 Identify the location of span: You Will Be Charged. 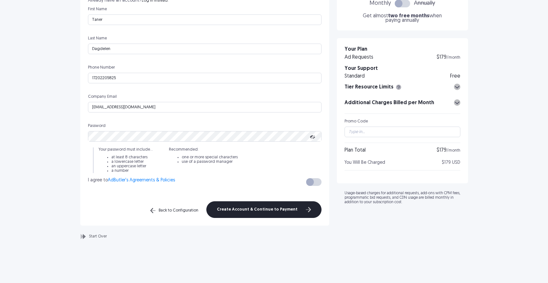
(365, 163).